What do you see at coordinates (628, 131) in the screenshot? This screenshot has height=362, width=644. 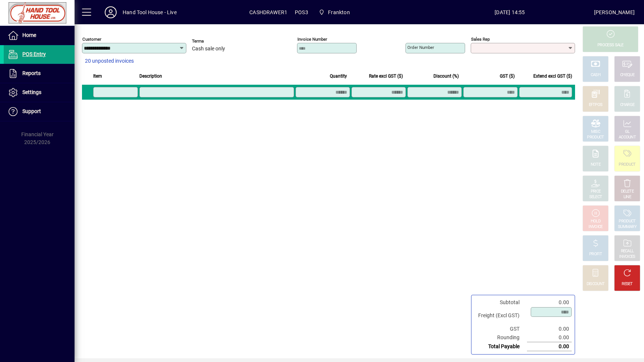 I see `div: GL` at bounding box center [628, 131].